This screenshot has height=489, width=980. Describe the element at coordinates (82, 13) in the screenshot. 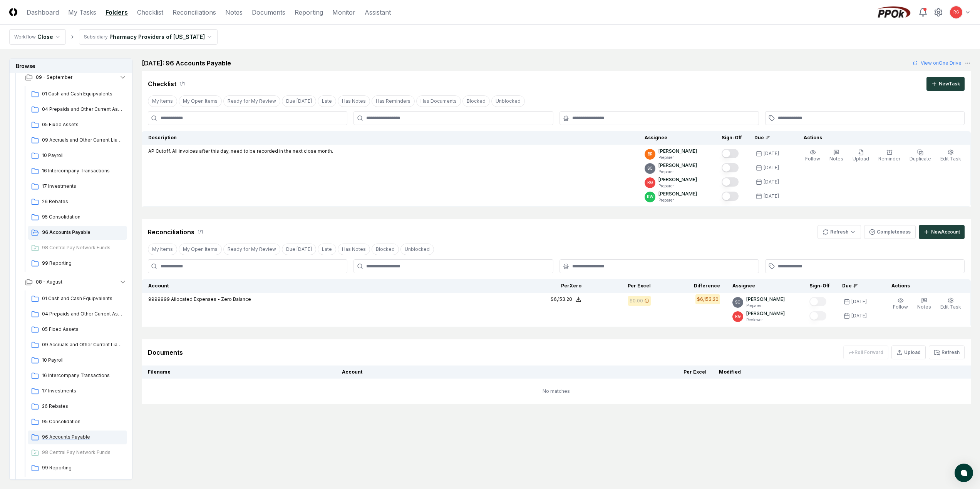

I see `a: My Tasks` at that location.